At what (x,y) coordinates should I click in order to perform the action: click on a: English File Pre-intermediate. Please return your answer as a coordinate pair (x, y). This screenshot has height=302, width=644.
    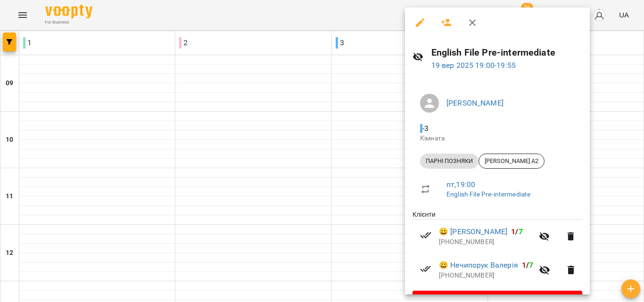
    Looking at the image, I should click on (488, 194).